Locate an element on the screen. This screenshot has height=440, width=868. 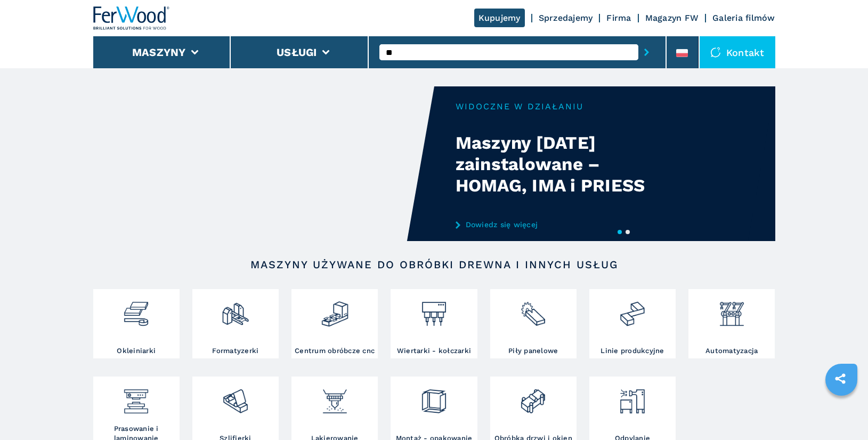
a: Piły panelowe is located at coordinates (533, 323).